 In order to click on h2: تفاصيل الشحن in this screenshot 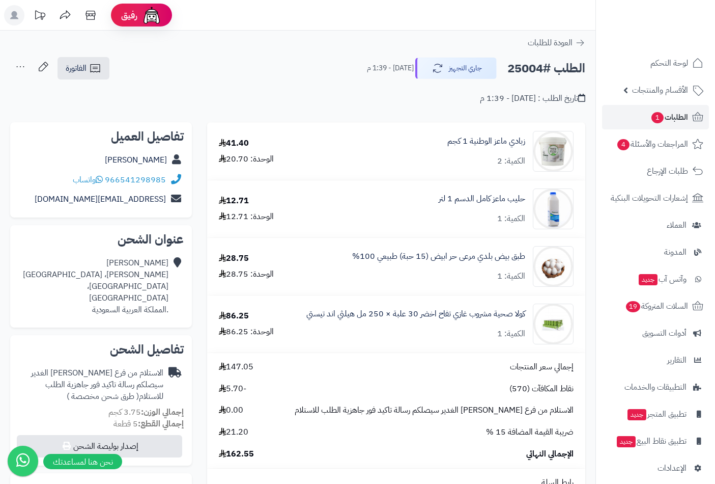, I will do `click(101, 349)`.